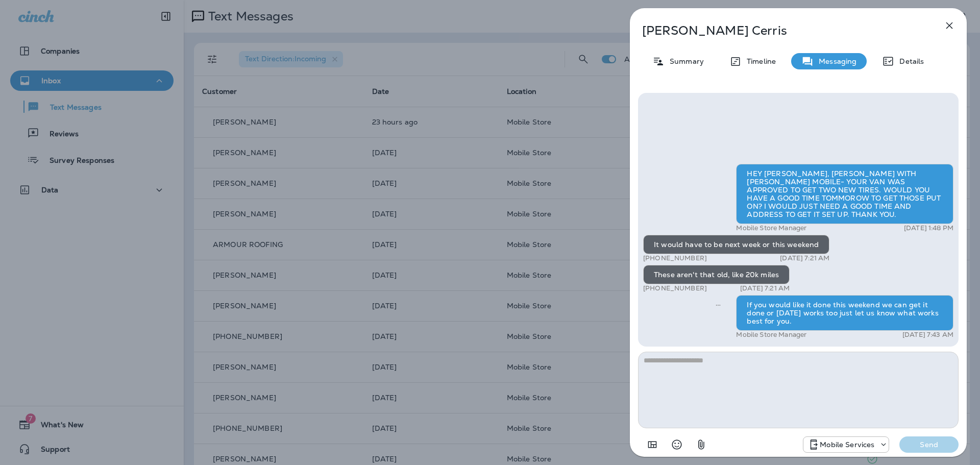  What do you see at coordinates (652, 445) in the screenshot?
I see `button: Add in a premade template` at bounding box center [652, 445].